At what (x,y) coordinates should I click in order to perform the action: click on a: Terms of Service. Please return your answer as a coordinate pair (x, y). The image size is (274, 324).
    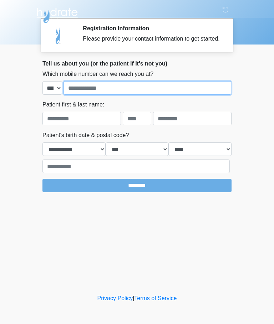
    Looking at the image, I should click on (155, 298).